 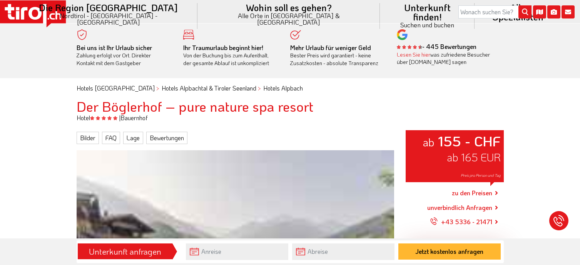 I want to click on input: Anreise, so click(x=237, y=251).